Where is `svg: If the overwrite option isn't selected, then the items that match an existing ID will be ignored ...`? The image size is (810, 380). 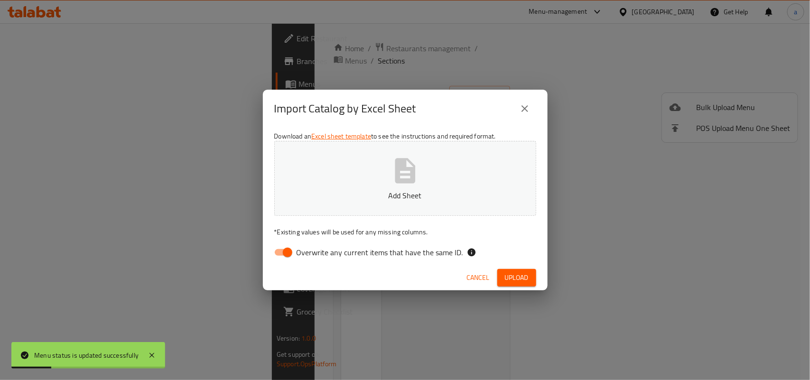 svg: If the overwrite option isn't selected, then the items that match an existing ID will be ignored ... is located at coordinates (472, 252).